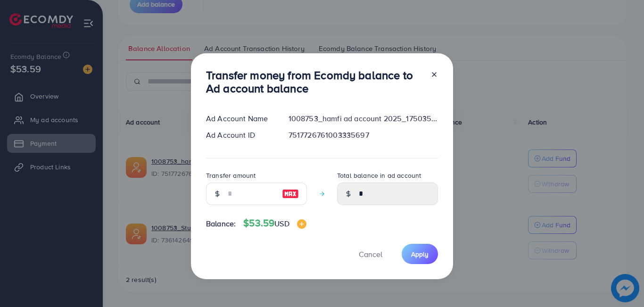 This screenshot has width=644, height=307. Describe the element at coordinates (274, 223) in the screenshot. I see `h4: $53.59` at that location.